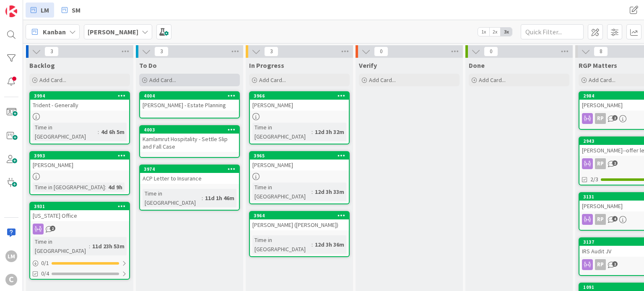 Image resolution: width=644 pixels, height=291 pixels. What do you see at coordinates (598, 65) in the screenshot?
I see `span: RGP Matters` at bounding box center [598, 65].